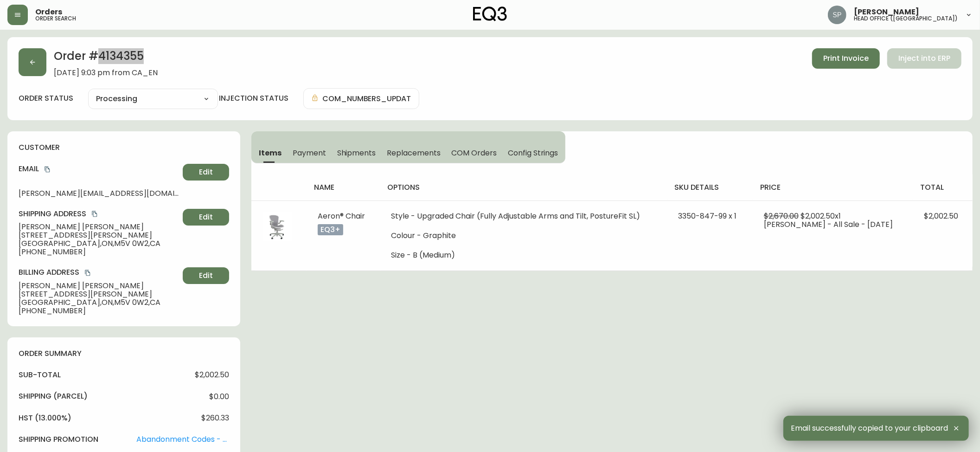  Describe the element at coordinates (124, 148) in the screenshot. I see `h4: customer` at that location.